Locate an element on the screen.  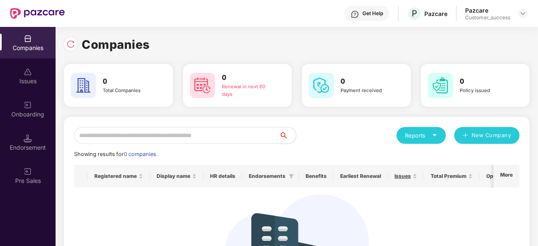
span: plus is located at coordinates (465, 136).